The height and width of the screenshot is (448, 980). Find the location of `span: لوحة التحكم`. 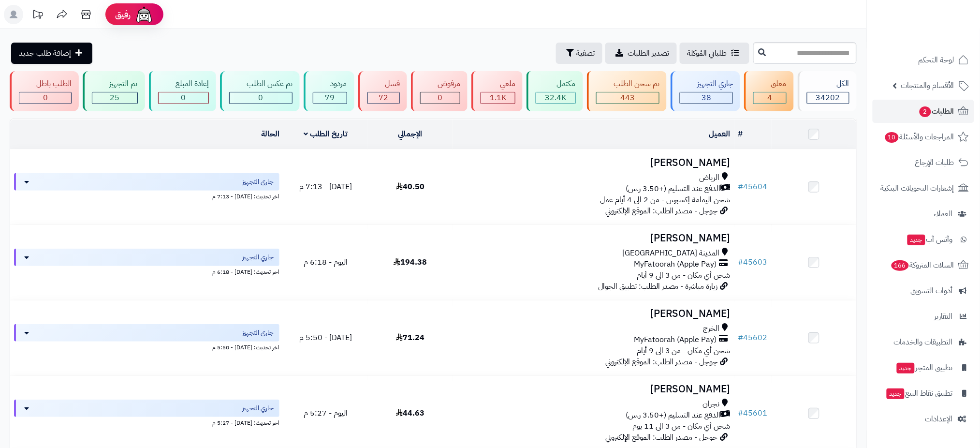

span: لوحة التحكم is located at coordinates (936, 60).